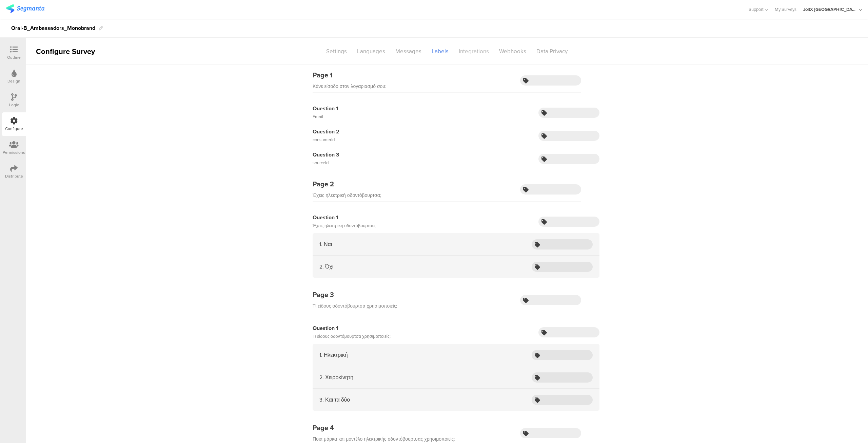 This screenshot has height=443, width=868. Describe the element at coordinates (326, 132) in the screenshot. I see `div: Question 2` at that location.